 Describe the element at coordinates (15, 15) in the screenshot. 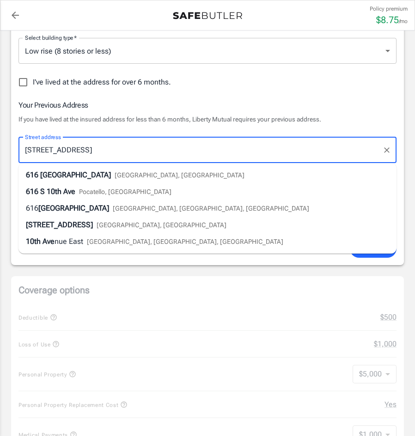

I see `a: back to quotes` at that location.